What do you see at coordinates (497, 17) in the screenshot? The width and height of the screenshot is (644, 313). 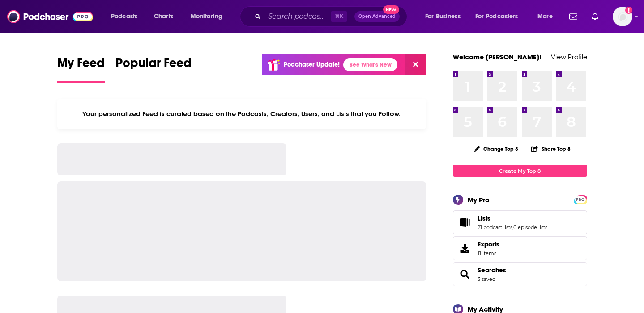 I see `span: For Podcasters` at bounding box center [497, 17].